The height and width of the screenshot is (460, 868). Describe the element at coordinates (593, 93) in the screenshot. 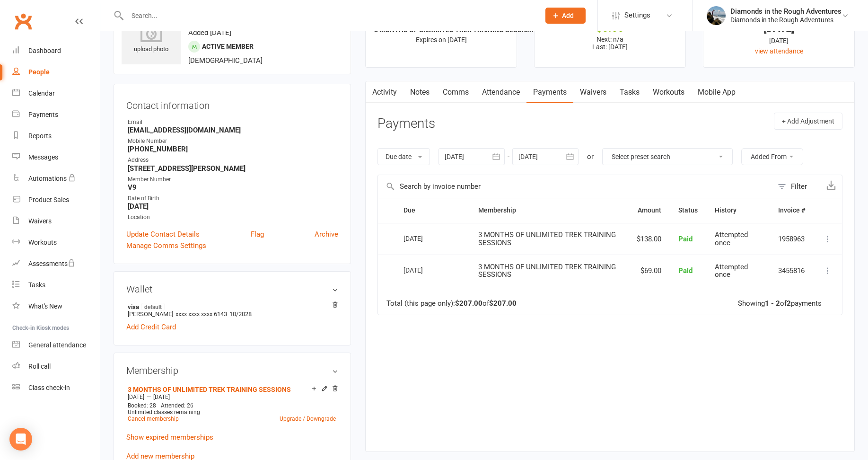

I see `a: Waivers` at that location.